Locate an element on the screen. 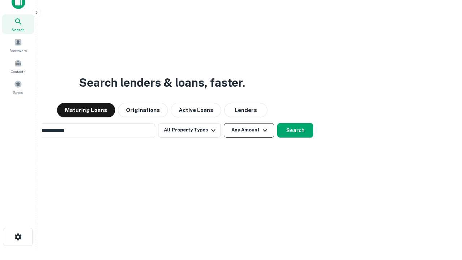  a: Saved is located at coordinates (18, 87).